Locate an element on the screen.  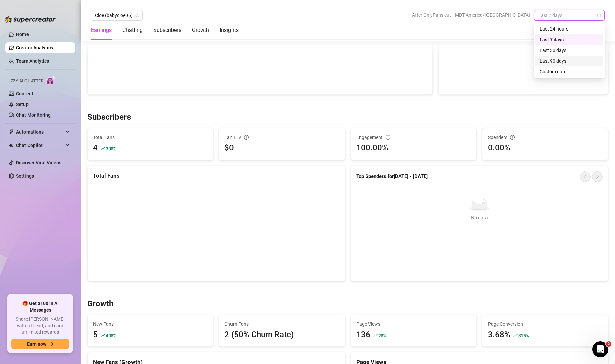
div: 4 is located at coordinates (95, 148).